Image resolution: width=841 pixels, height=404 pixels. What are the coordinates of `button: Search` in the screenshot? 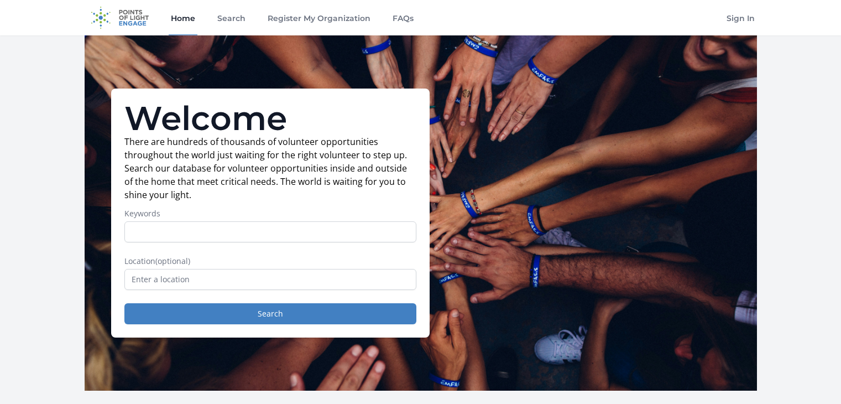 It's located at (270, 313).